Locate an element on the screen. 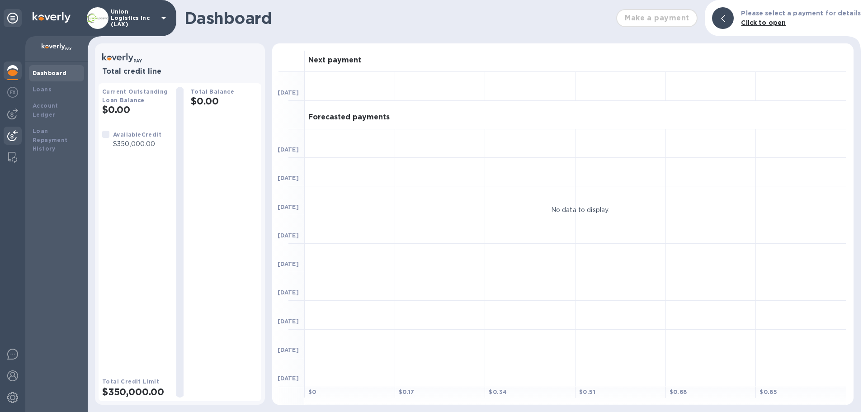  b: Account Ledger is located at coordinates (45, 110).